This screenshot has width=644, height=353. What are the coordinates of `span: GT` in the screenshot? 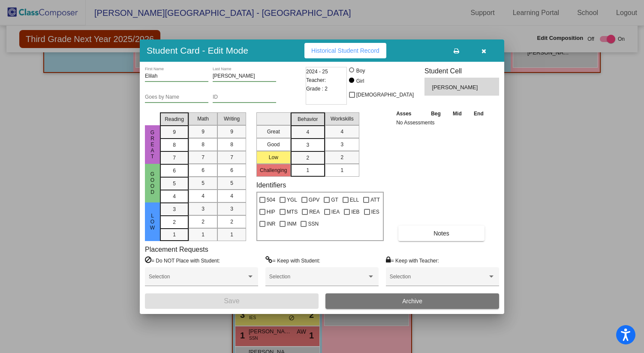 It's located at (335, 200).